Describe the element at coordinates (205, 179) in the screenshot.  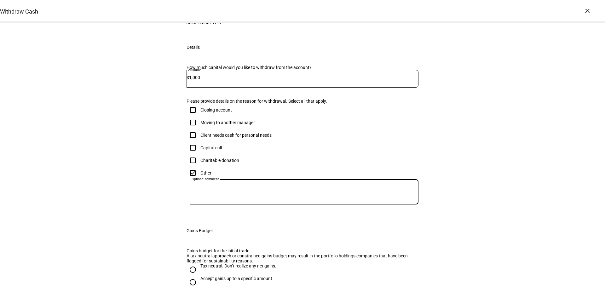
I see `mat-label: Optional comment` at that location.